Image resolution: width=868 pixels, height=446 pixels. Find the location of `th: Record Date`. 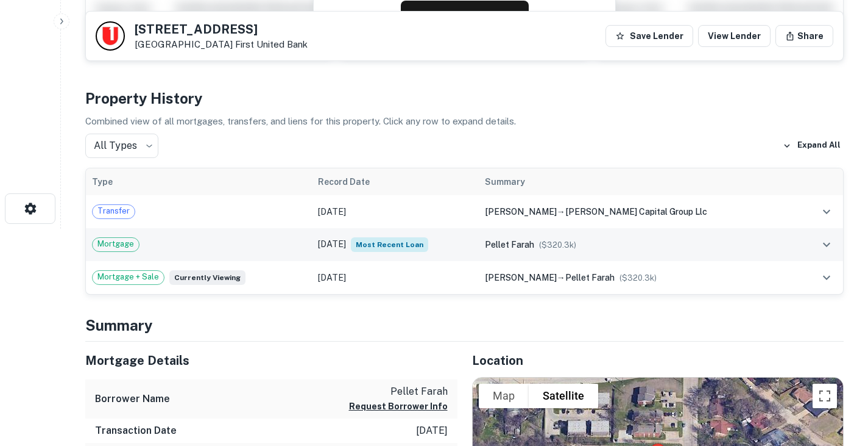

th: Record Date is located at coordinates (395, 182).